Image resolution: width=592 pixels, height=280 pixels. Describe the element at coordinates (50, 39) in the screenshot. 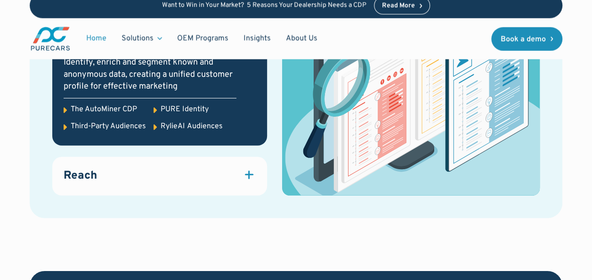

I see `img: purecars logo` at that location.